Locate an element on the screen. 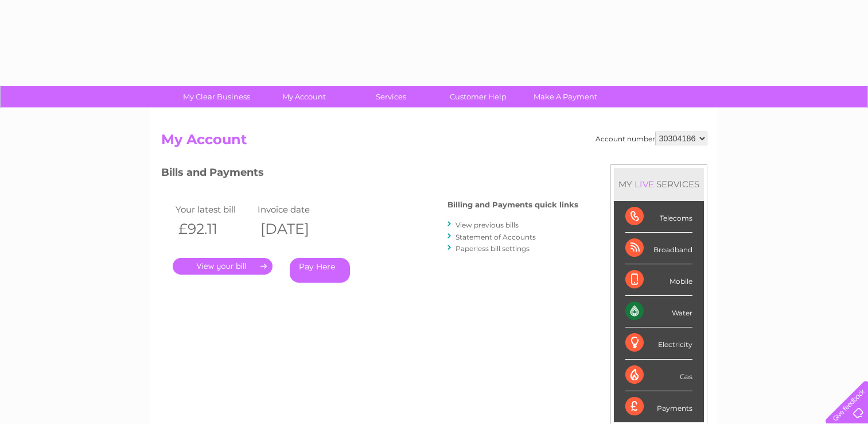 The image size is (868, 424). div: Payments is located at coordinates (659, 407).